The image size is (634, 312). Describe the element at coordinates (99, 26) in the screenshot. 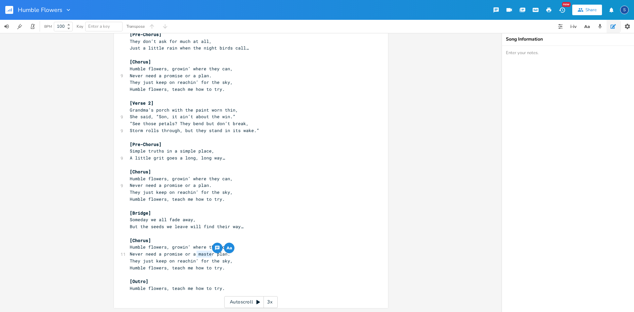

I see `span: Enter a key` at that location.